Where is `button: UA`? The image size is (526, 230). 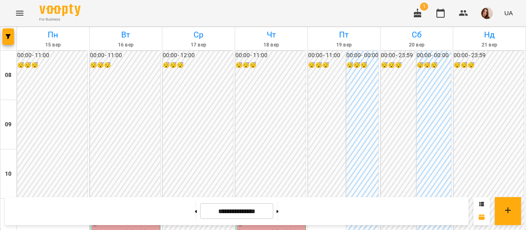
button: UA is located at coordinates (508, 13).